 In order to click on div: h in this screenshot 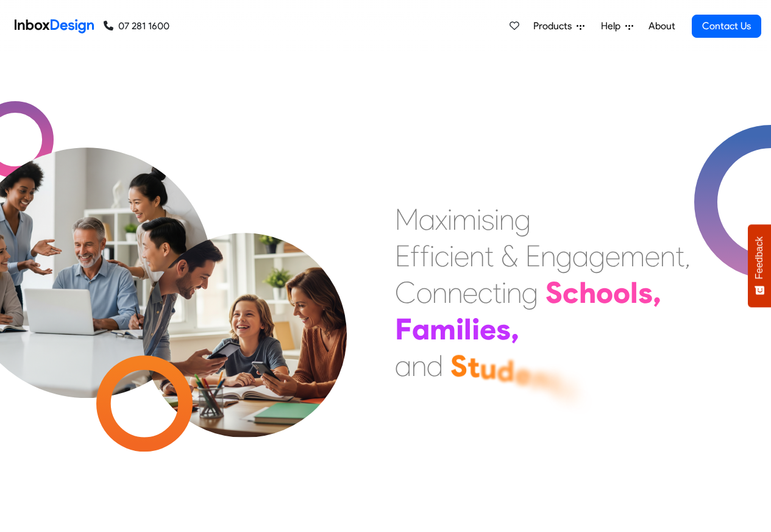, I will do `click(588, 293)`.